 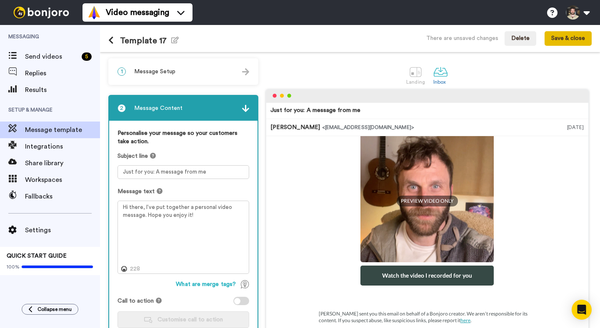 I want to click on span: here, so click(x=465, y=320).